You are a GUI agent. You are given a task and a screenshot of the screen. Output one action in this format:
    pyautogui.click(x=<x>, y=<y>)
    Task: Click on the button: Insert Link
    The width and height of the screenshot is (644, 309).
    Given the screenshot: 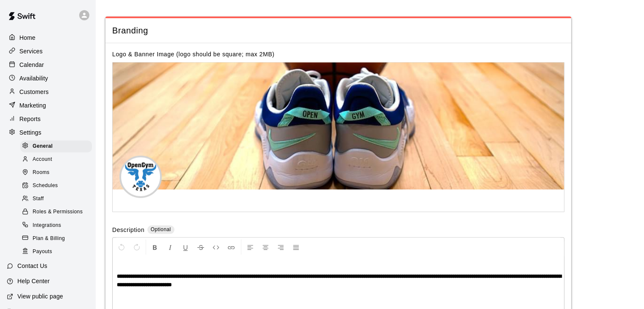 What is the action you would take?
    pyautogui.click(x=231, y=247)
    